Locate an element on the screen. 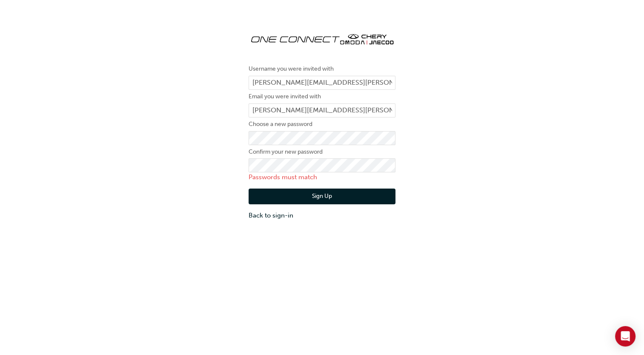 This screenshot has width=644, height=355. input: Username is located at coordinates (322, 83).